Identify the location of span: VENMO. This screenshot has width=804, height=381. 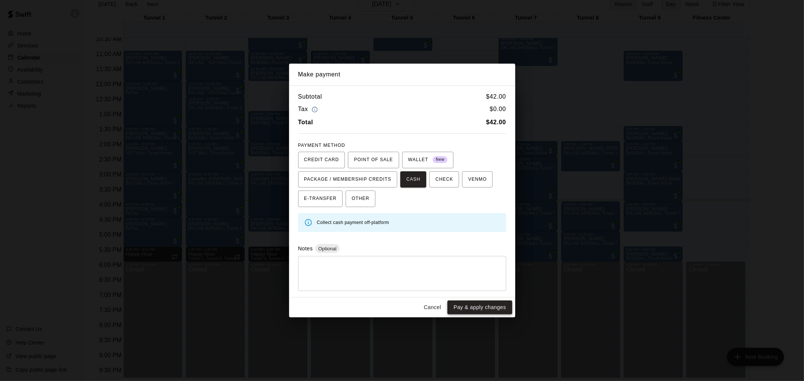
(477, 180).